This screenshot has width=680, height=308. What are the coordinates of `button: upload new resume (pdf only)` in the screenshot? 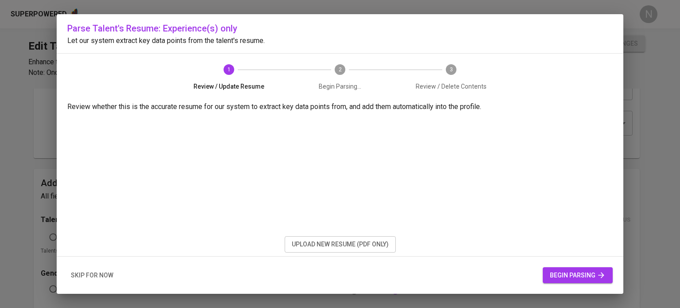 It's located at (340, 244).